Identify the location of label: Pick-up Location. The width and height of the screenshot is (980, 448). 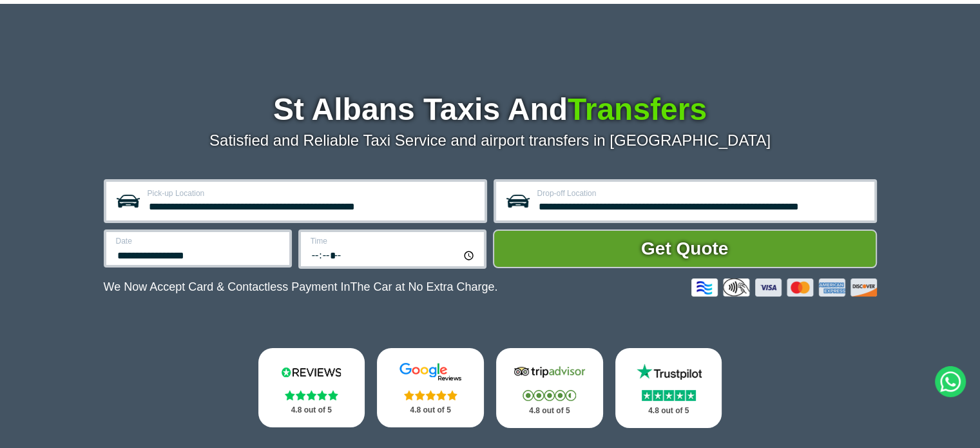
(311, 193).